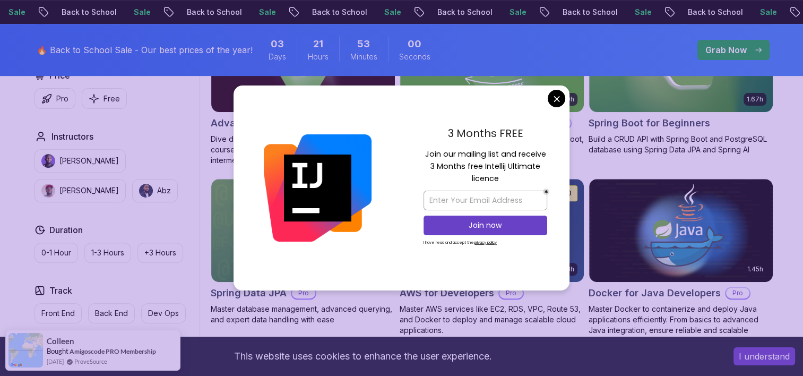 The height and width of the screenshot is (376, 803). I want to click on p: Master AWS services like EC2, RDS, VPC, Route 53, and Docker to deploy and manage scalable cloud ..., so click(492, 320).